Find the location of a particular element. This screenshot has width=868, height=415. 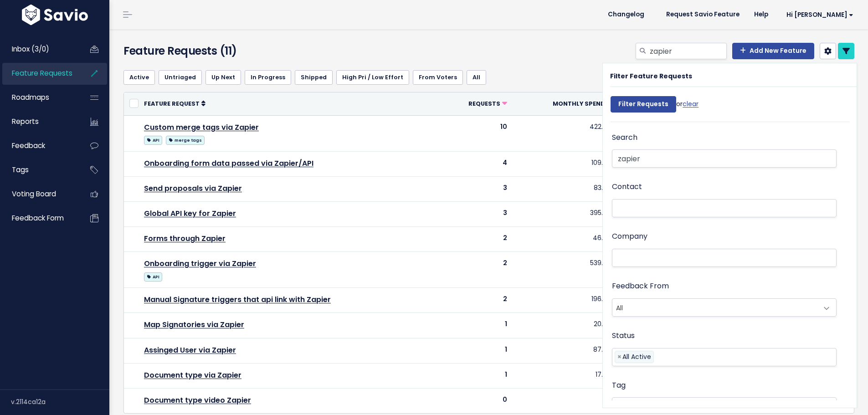

a: Forms through Zapier is located at coordinates (185, 238).